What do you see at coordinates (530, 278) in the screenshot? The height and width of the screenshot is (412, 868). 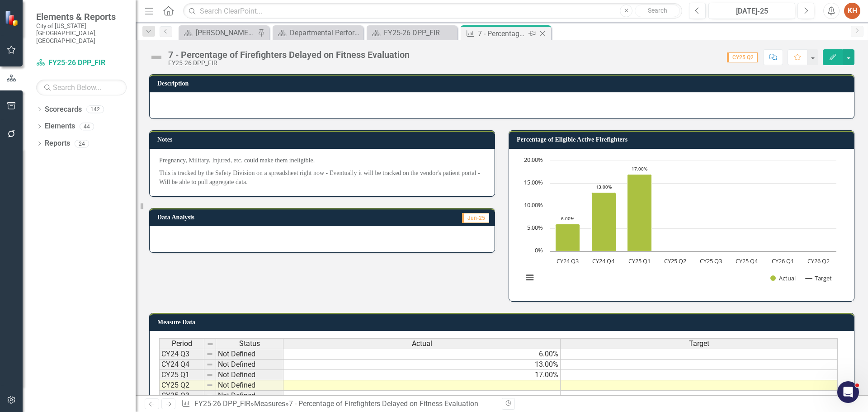 I see `button: View chart menu, Chart` at bounding box center [530, 278].